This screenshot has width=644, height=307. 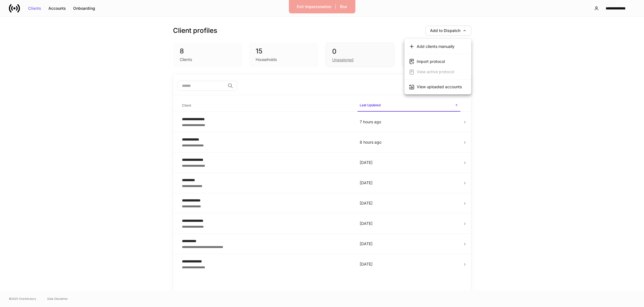 What do you see at coordinates (344, 7) in the screenshot?
I see `div: Blur` at bounding box center [344, 7].